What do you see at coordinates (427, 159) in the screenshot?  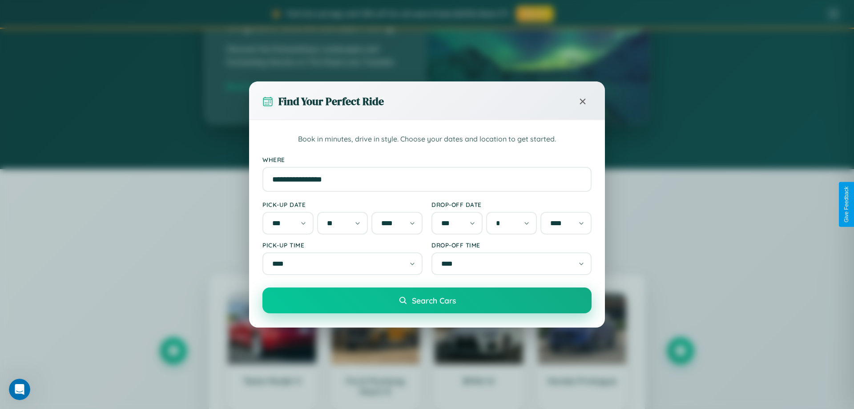 I see `label: Where` at bounding box center [427, 159].